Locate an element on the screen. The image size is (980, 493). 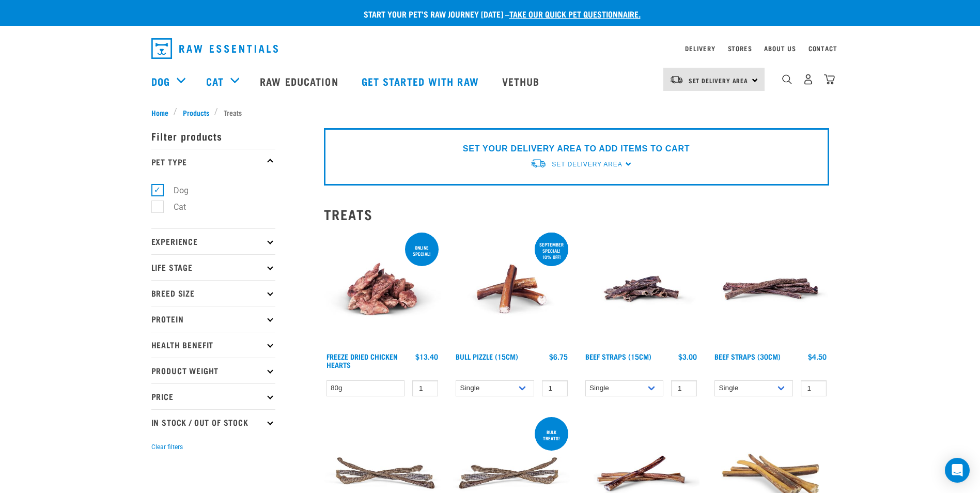
span: Products is located at coordinates (196, 112).